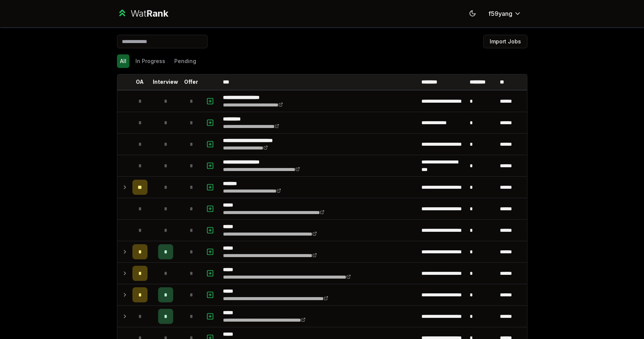 This screenshot has width=644, height=339. What do you see at coordinates (505, 42) in the screenshot?
I see `button: Import Jobs` at bounding box center [505, 42].